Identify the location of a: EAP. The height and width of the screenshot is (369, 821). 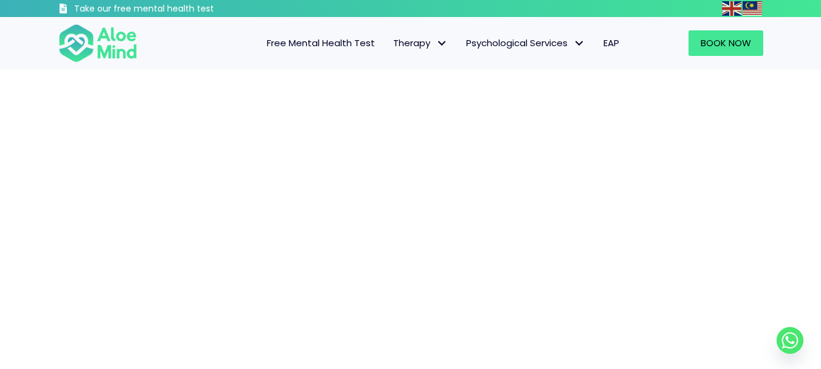
(611, 43).